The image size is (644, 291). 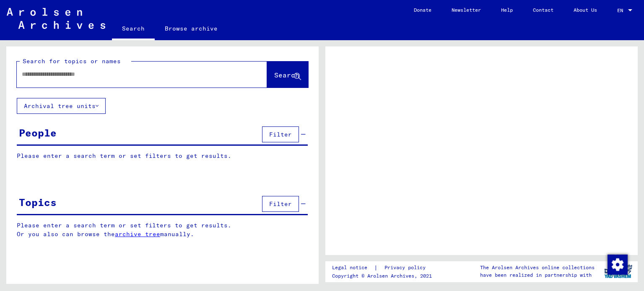 I want to click on a: Search, so click(x=133, y=29).